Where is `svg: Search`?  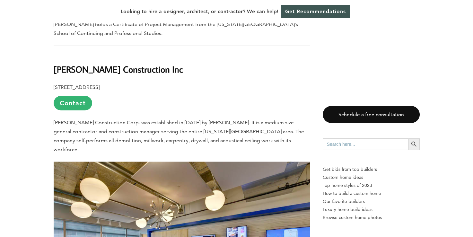
svg: Search is located at coordinates (414, 144).